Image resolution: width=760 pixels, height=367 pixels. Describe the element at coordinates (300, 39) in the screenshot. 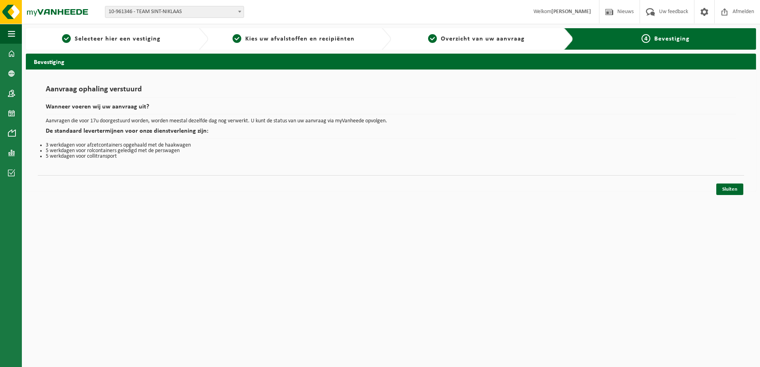

I see `span: Kies uw afvalstoffen en recipiënten` at that location.